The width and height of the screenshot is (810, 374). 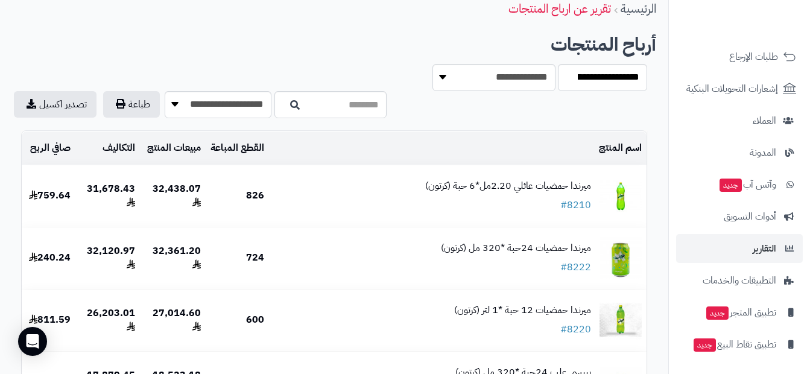 I want to click on a: تصدير اكسيل, so click(x=55, y=104).